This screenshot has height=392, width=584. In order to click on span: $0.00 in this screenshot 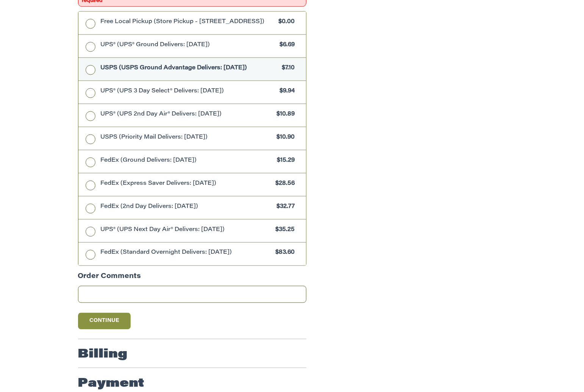, I will do `click(285, 22)`.